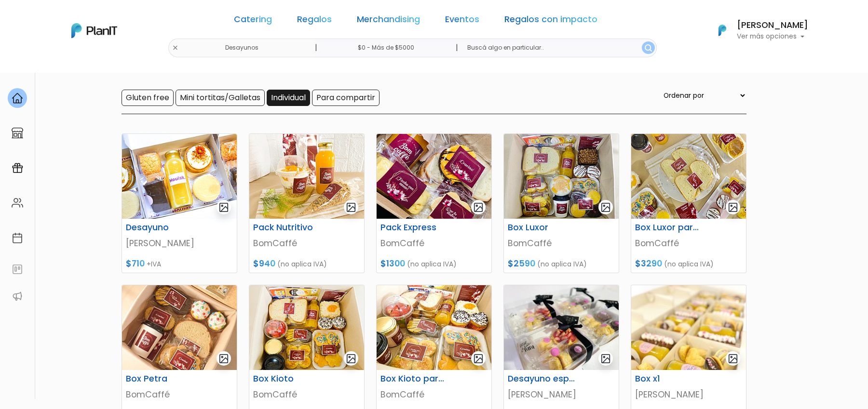  I want to click on img: search_button-432b6d5273f82d61273b3651a40e1bd1b912527efae98b1b7a1b2c0702e16a8d.svg, so click(648, 48).